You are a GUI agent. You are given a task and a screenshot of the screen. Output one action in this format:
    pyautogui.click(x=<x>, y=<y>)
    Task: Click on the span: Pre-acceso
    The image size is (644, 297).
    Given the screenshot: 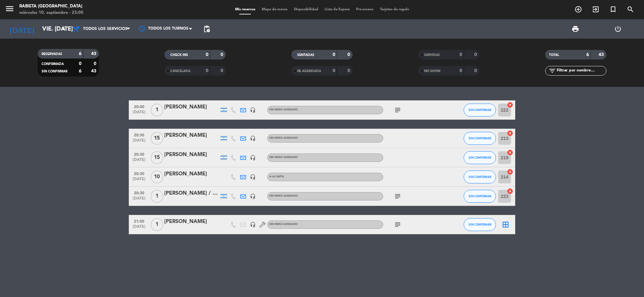 What is the action you would take?
    pyautogui.click(x=365, y=10)
    